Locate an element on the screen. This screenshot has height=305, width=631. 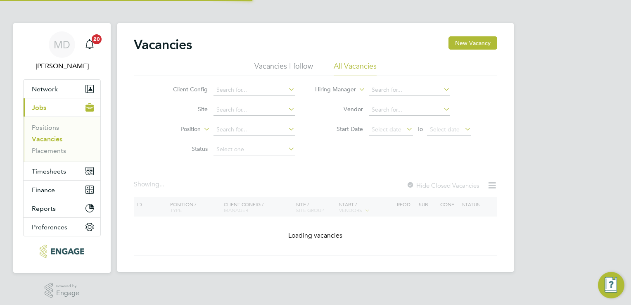
nav: Main navigation is located at coordinates (62, 148).